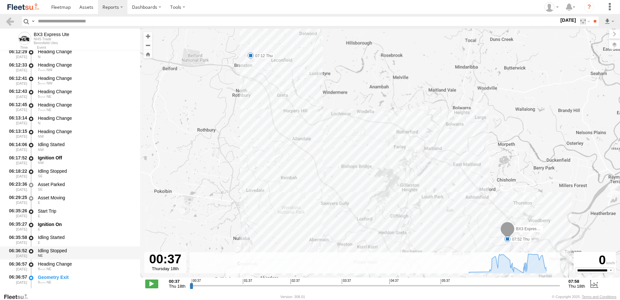  I want to click on div: Time, so click(17, 48).